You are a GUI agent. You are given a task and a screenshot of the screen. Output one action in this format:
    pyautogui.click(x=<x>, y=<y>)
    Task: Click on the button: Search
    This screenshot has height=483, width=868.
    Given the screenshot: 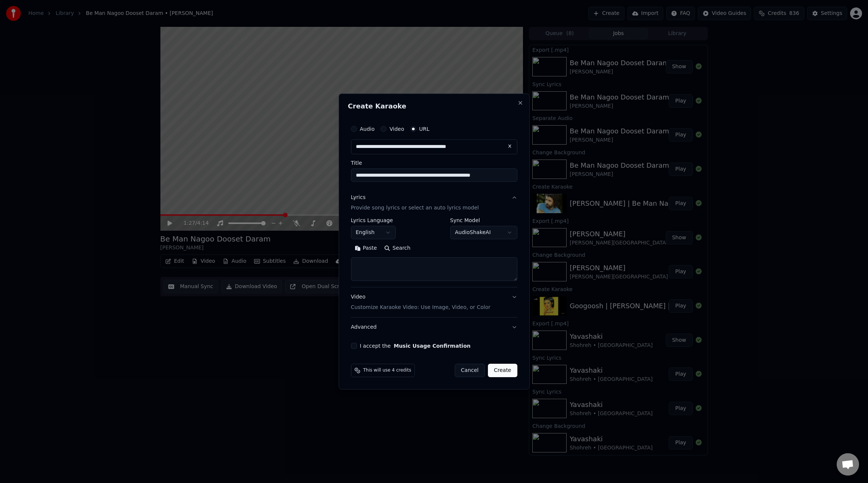 What is the action you would take?
    pyautogui.click(x=397, y=248)
    